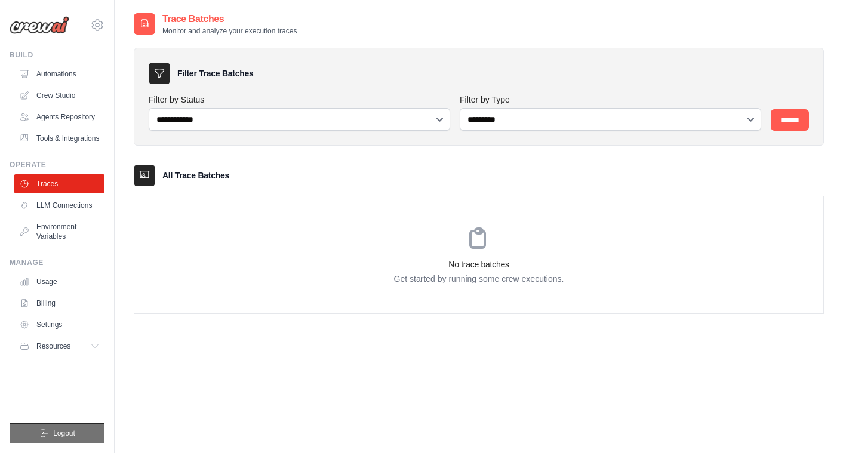 The image size is (843, 453). Describe the element at coordinates (59, 232) in the screenshot. I see `a: Environment Variables` at that location.